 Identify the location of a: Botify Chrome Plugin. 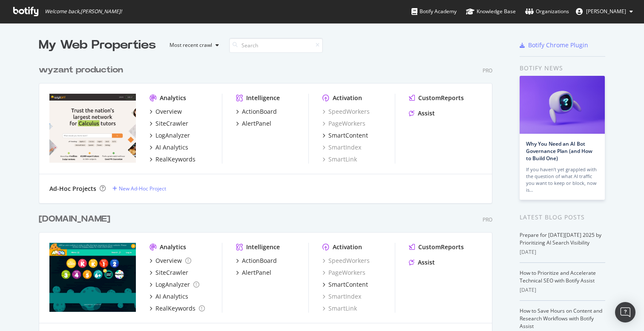
(554, 45).